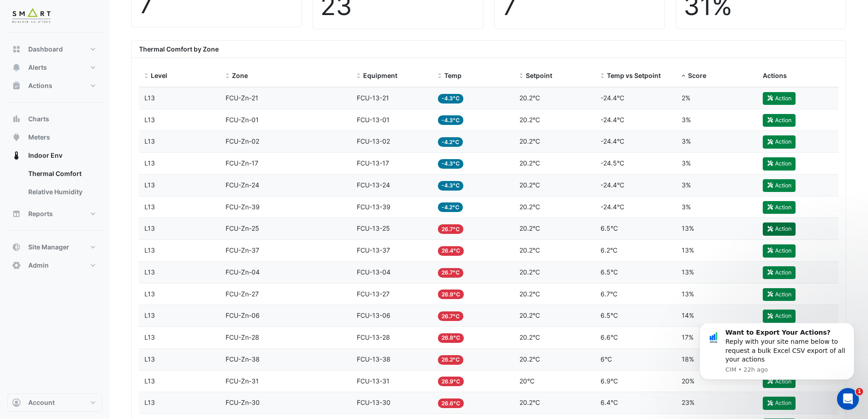  Describe the element at coordinates (609, 293) in the screenshot. I see `span: 6.7°C` at that location.